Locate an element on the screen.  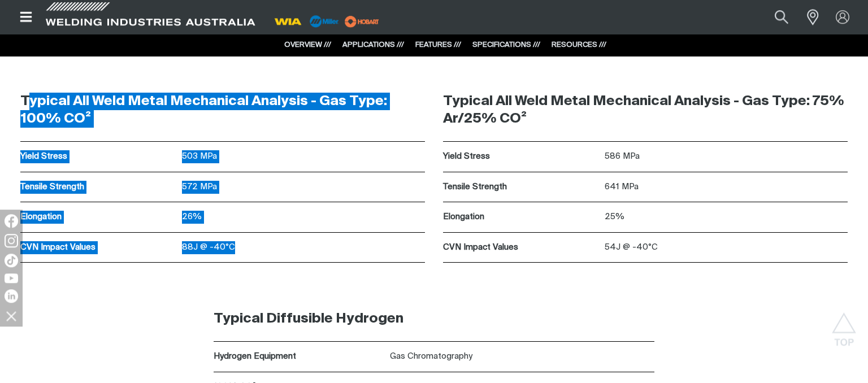
p: 586 MPa is located at coordinates (726, 157).